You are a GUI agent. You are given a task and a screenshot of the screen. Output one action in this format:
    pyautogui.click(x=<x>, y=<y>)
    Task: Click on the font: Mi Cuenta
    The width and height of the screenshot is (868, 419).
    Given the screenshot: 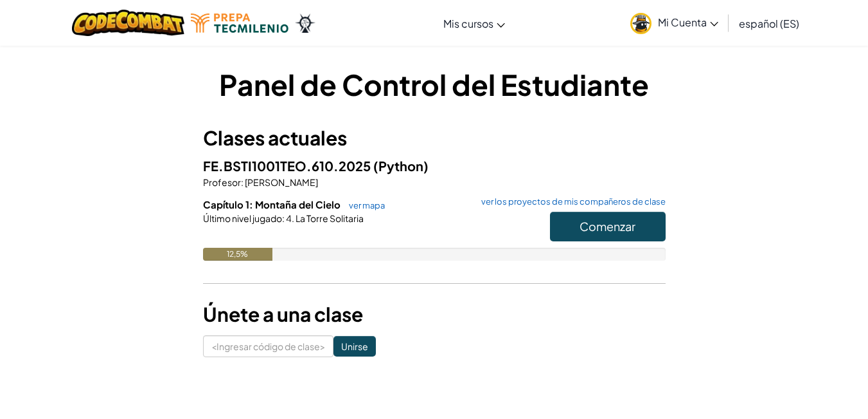 What is the action you would take?
    pyautogui.click(x=682, y=22)
    